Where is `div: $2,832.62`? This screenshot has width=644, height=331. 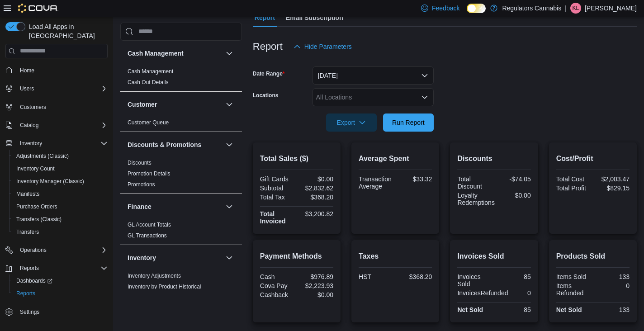
div: $2,832.62 is located at coordinates (316, 188).